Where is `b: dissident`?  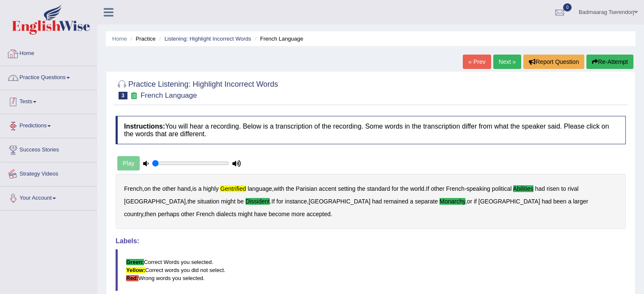
b: dissident is located at coordinates (258, 201).